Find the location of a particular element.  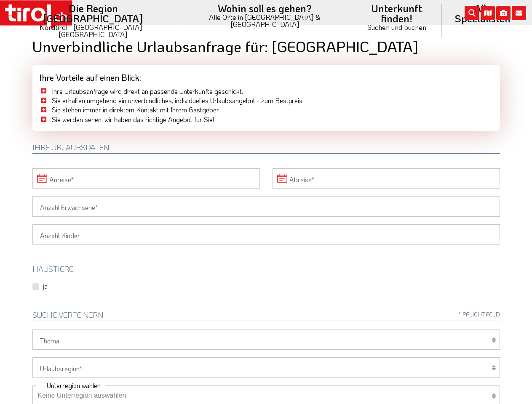

li: Ihre Urlaubsanfrage wird direkt an passende Unterkünfte geschickt. is located at coordinates (266, 91).